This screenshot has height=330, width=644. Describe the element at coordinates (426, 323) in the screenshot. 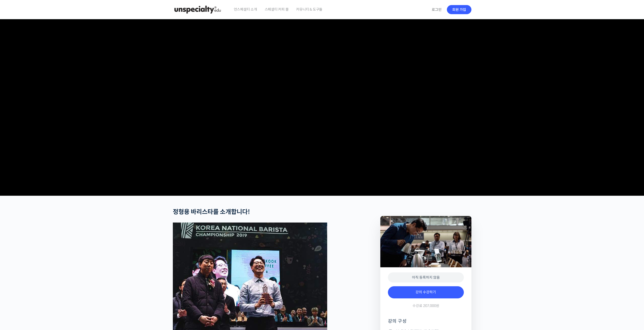

I see `h4: 강의 구성` at that location.